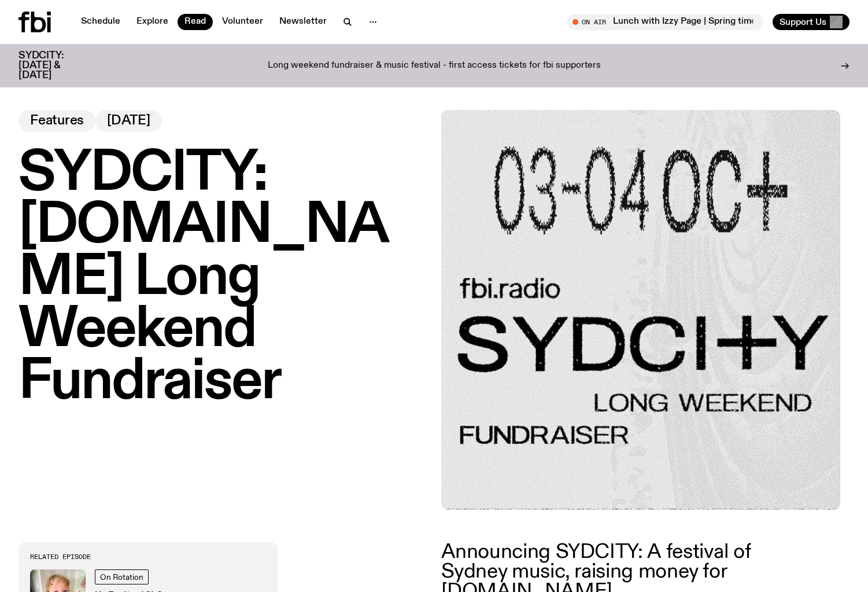 This screenshot has width=868, height=592. Describe the element at coordinates (242, 22) in the screenshot. I see `a: Volunteer` at that location.